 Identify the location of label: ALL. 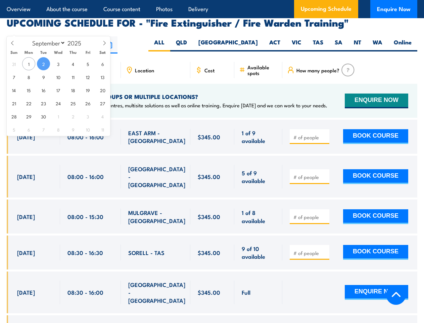
(159, 45).